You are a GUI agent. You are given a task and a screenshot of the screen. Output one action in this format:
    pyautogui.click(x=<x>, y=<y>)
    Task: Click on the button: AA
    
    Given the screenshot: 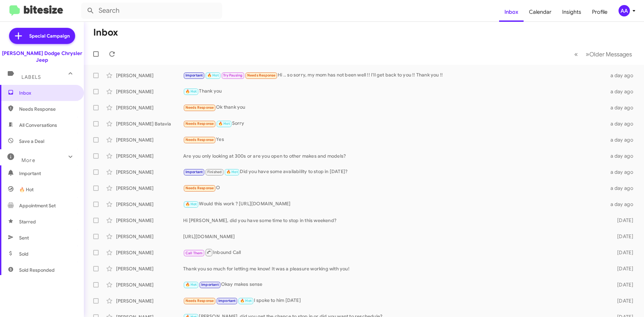 What is the action you would take?
    pyautogui.click(x=624, y=11)
    